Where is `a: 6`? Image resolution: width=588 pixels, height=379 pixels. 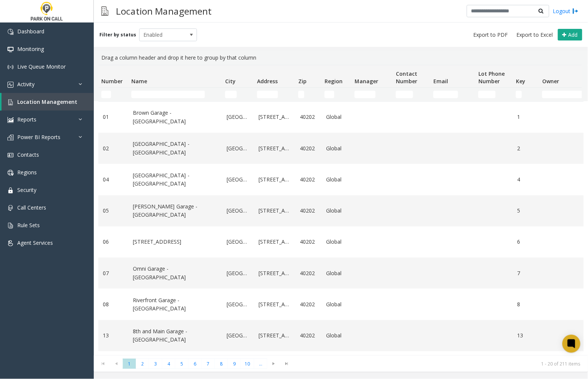 a: 6 is located at coordinates (526, 242).